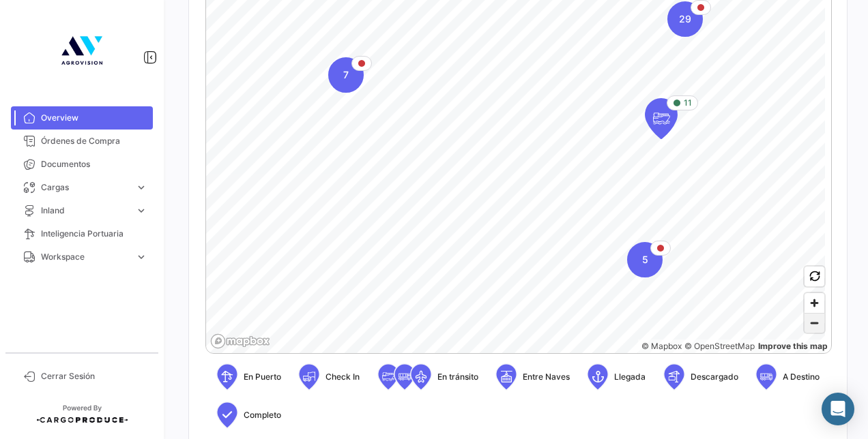  Describe the element at coordinates (262, 415) in the screenshot. I see `span: Completo` at that location.